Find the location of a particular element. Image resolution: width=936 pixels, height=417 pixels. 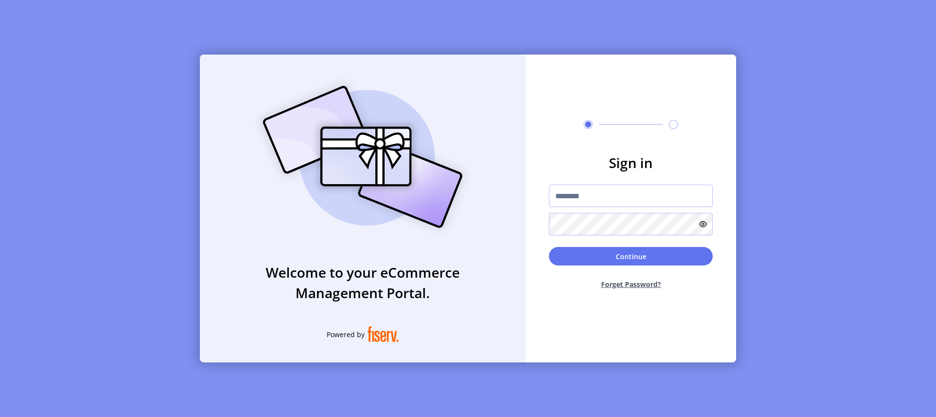

span: Powered by is located at coordinates (346, 335).